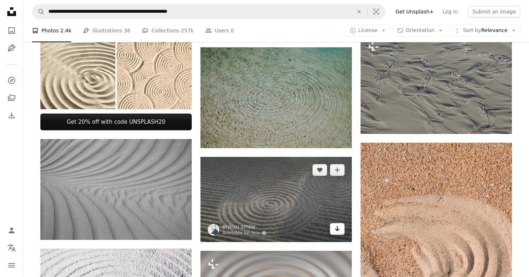  What do you see at coordinates (368, 31) in the screenshot?
I see `button: License` at bounding box center [368, 31].